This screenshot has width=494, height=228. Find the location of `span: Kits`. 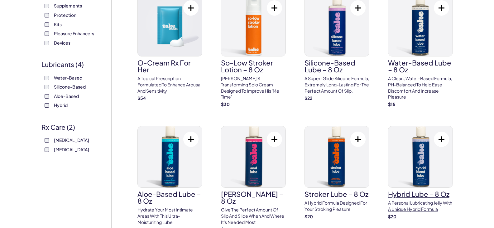

span: Kits is located at coordinates (58, 24).